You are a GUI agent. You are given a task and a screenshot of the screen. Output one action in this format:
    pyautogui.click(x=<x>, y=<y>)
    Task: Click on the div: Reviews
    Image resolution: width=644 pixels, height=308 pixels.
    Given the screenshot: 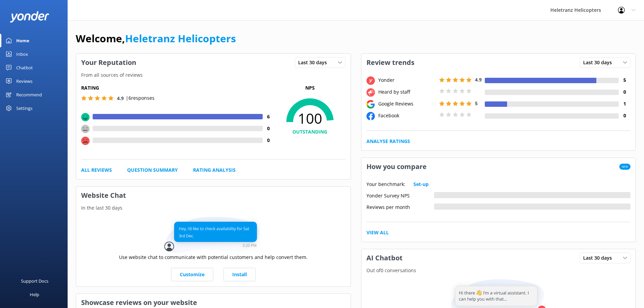 What is the action you would take?
    pyautogui.click(x=24, y=81)
    